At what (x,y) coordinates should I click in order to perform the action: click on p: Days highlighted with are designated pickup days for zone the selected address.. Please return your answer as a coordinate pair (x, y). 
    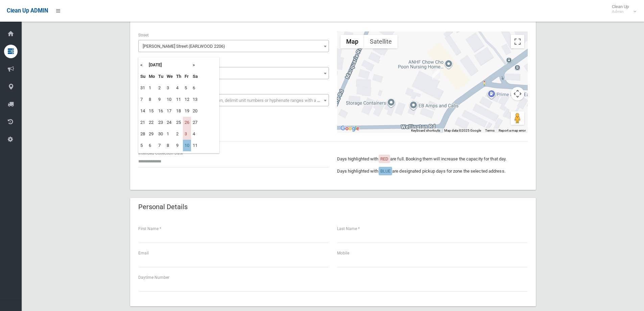
    Looking at the image, I should click on (433, 171).